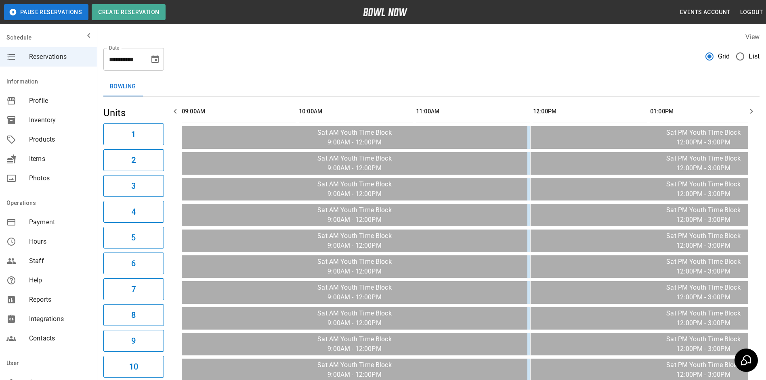 The height and width of the screenshot is (380, 766). Describe the element at coordinates (751, 12) in the screenshot. I see `button: Logout` at that location.